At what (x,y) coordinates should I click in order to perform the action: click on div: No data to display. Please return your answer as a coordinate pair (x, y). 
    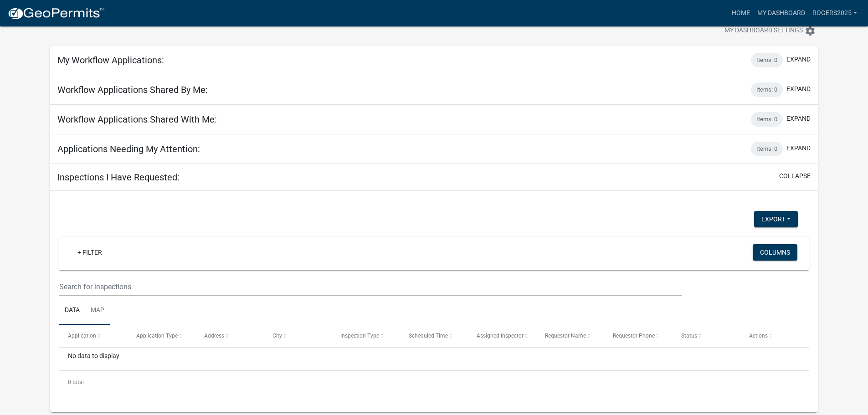
    Looking at the image, I should click on (434, 360).